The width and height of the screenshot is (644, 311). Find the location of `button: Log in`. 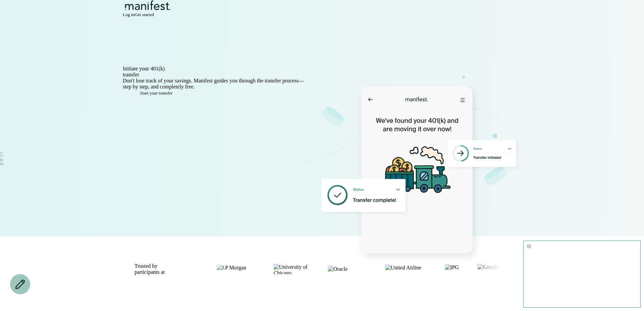

button: Log in is located at coordinates (128, 15).